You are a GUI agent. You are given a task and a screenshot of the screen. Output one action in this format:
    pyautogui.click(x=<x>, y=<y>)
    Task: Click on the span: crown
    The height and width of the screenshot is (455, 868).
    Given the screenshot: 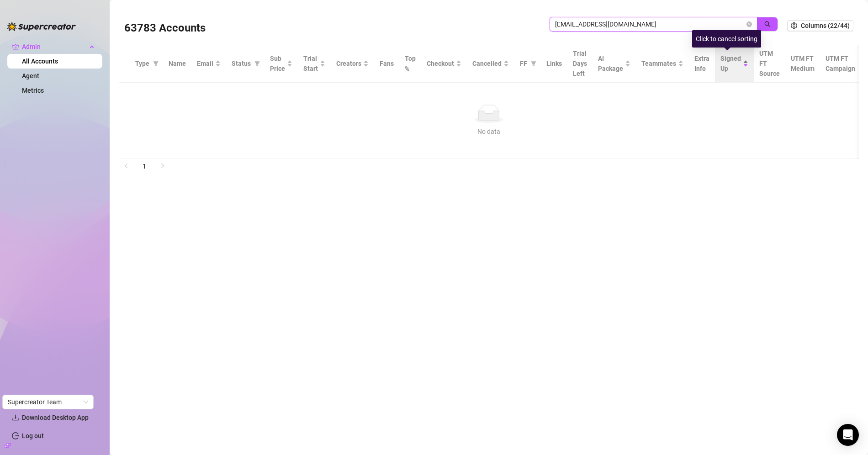 What is the action you would take?
    pyautogui.click(x=16, y=47)
    